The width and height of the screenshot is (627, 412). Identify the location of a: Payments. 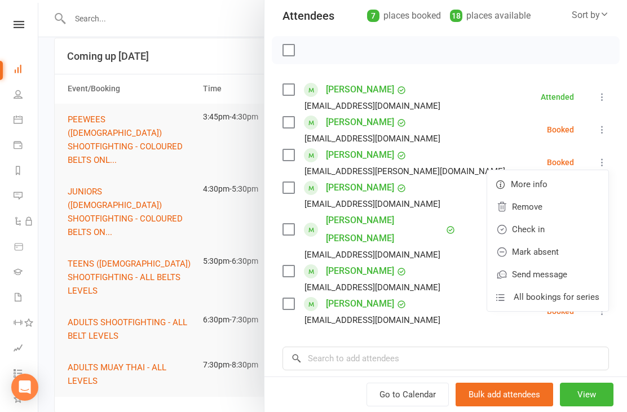
(26, 146).